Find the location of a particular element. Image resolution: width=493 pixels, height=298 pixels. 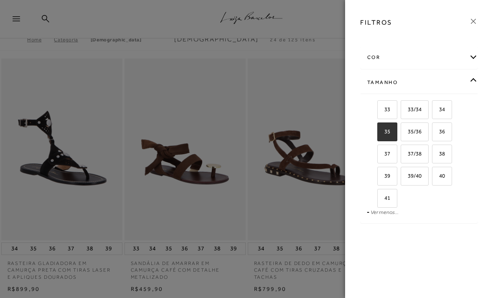

input: 39/40 is located at coordinates (404, 177).